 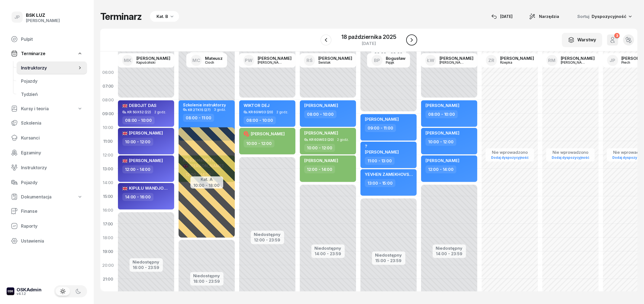 I want to click on button: Narzędzia, so click(x=544, y=17).